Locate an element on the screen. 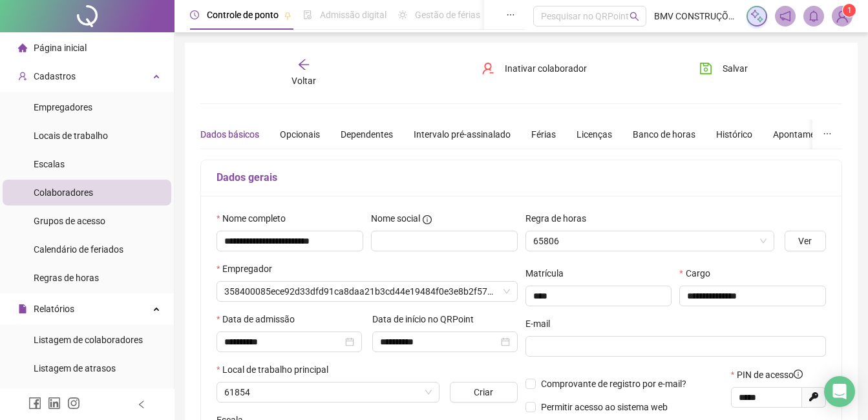  span: sun is located at coordinates (403, 15).